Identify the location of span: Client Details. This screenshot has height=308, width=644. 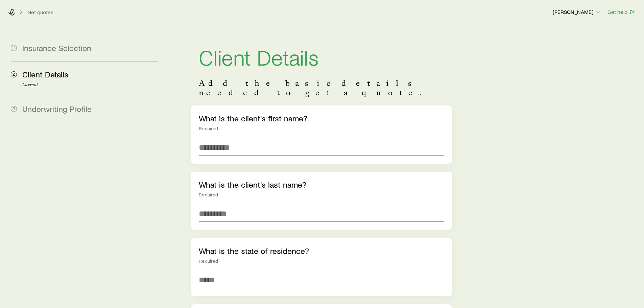
(45, 74).